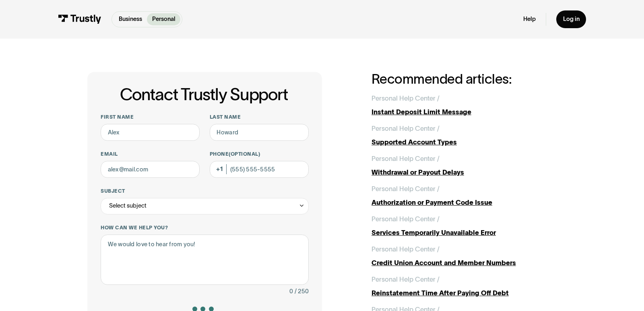  Describe the element at coordinates (290, 292) in the screenshot. I see `div: 0` at that location.